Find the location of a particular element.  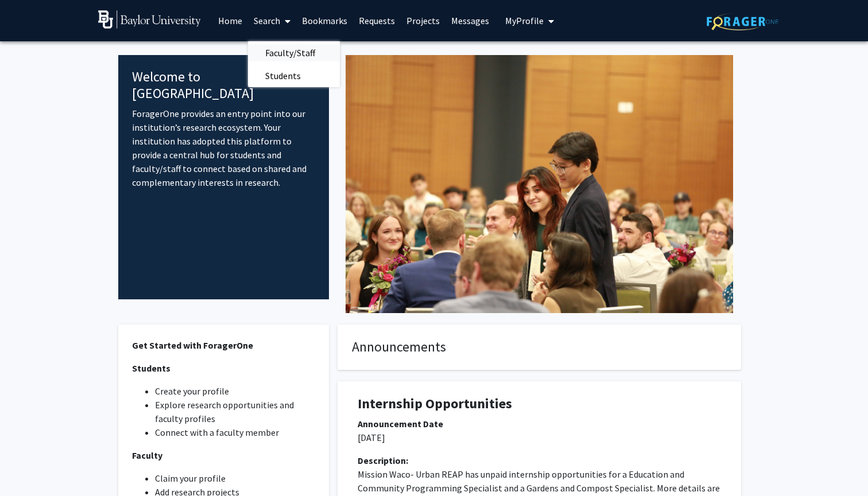

strong: Get Started with ForagerOne is located at coordinates (192, 345).